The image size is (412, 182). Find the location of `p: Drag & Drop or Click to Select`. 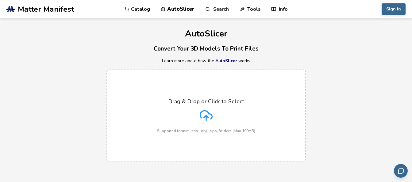

p: Drag & Drop or Click to Select is located at coordinates (206, 102).